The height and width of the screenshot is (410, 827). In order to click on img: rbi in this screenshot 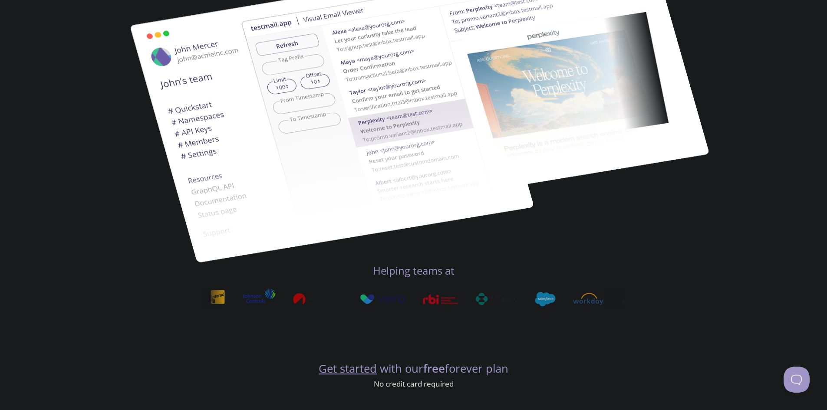, I will do `click(440, 299)`.